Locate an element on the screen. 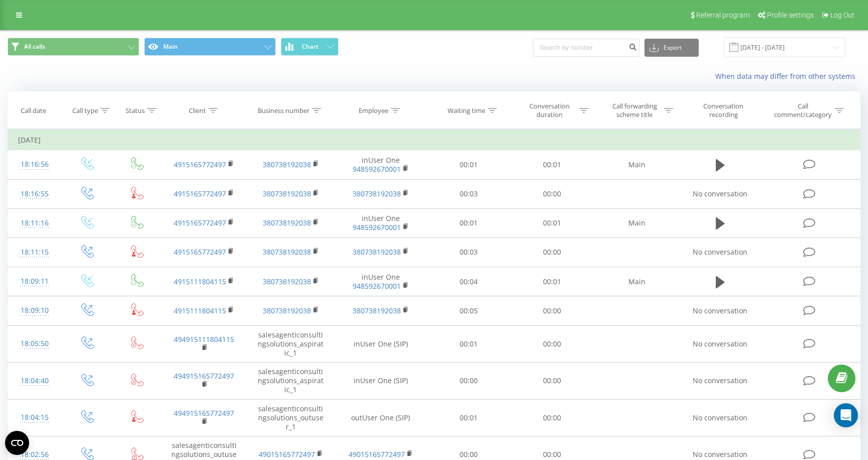 The image size is (868, 460). div: Conversation recording is located at coordinates (723, 111).